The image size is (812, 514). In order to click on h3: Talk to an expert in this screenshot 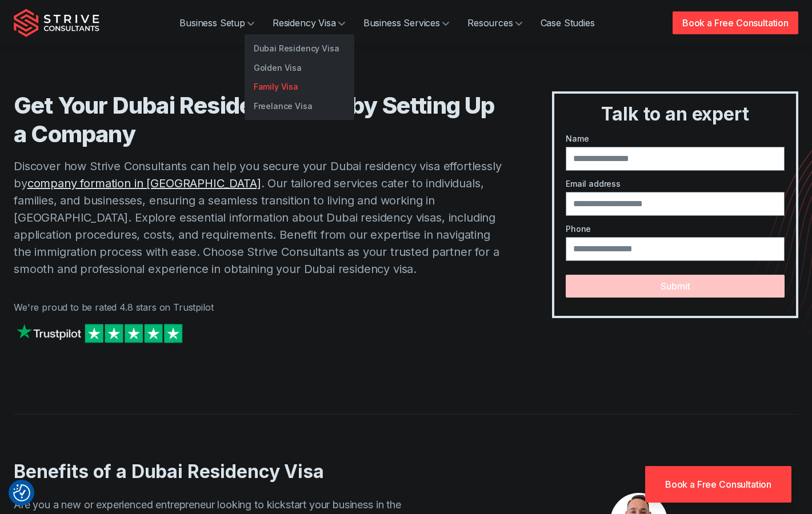, I will do `click(675, 114)`.